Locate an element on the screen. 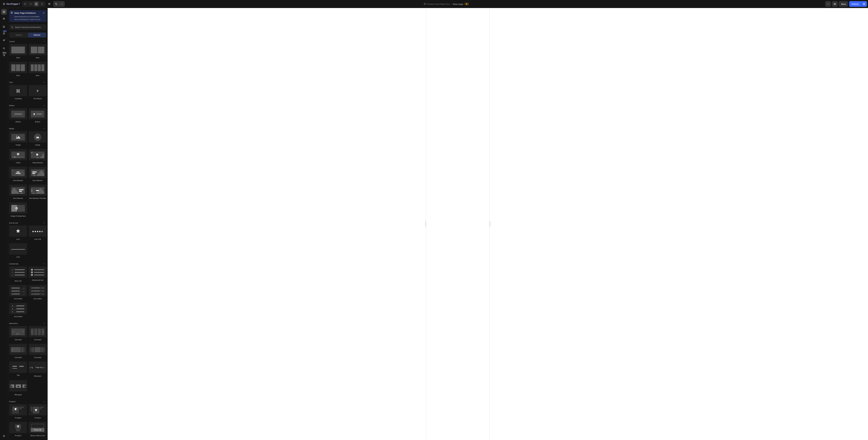 The width and height of the screenshot is (868, 440). button: 7 is located at coordinates (11, 4).